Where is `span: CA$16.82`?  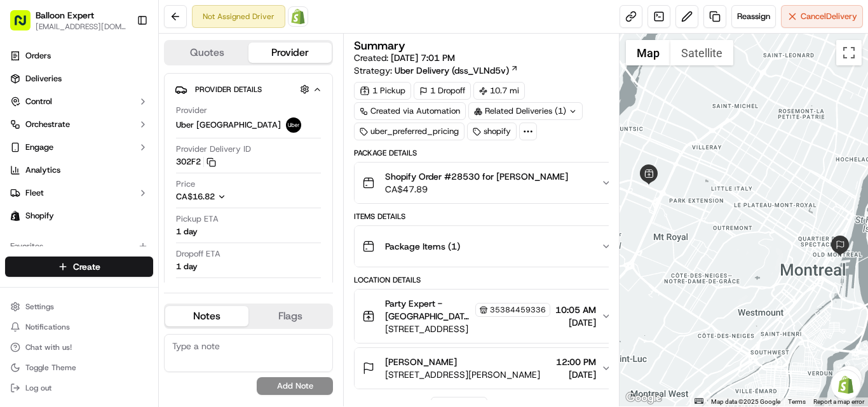 span: CA$16.82 is located at coordinates (195, 196).